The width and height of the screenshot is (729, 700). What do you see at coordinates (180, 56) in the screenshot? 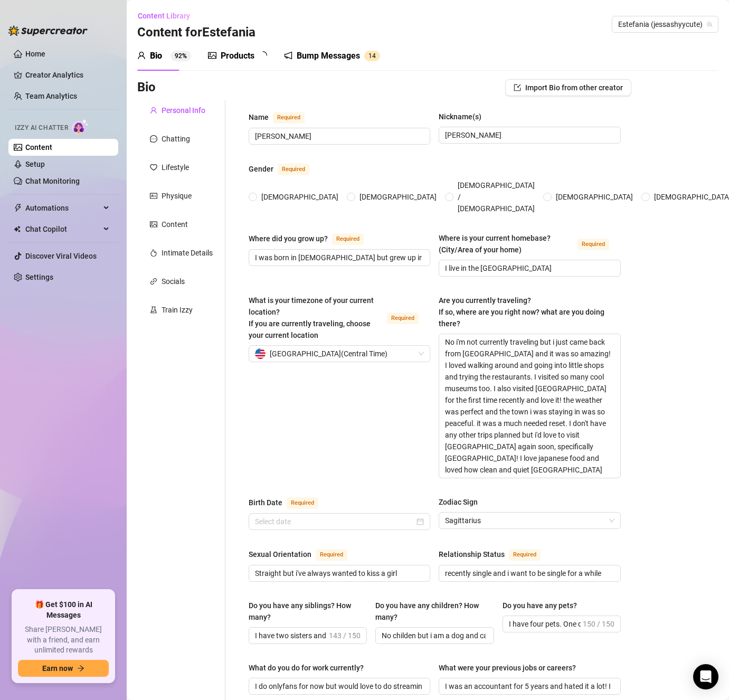
I see `sup: 92%` at bounding box center [180, 56].